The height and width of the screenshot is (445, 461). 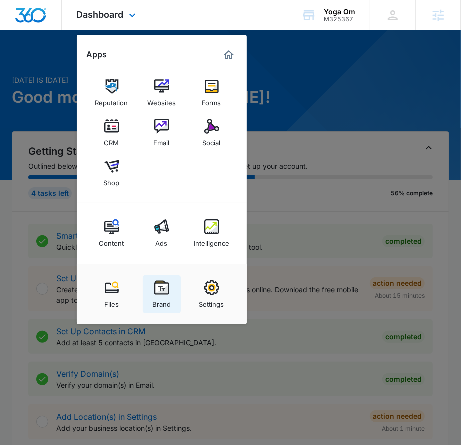 What do you see at coordinates (162, 241) in the screenshot?
I see `div: Ads` at bounding box center [162, 241].